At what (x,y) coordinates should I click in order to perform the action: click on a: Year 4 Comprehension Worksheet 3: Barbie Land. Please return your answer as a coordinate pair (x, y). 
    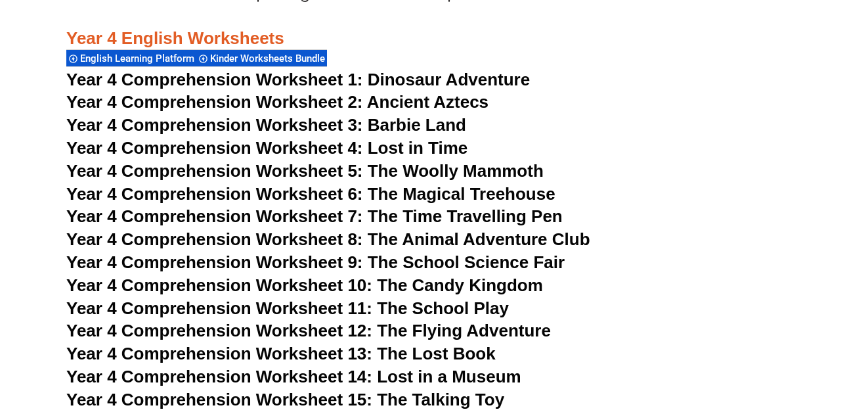
    Looking at the image, I should click on (266, 125).